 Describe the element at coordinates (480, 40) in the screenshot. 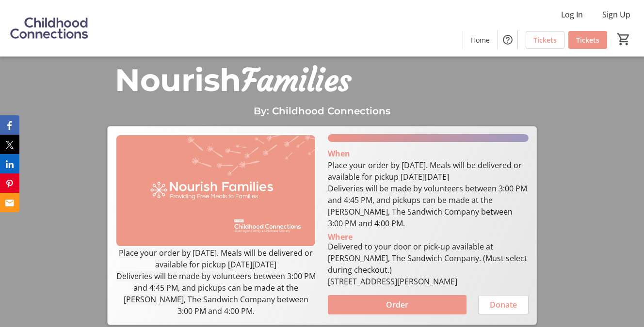

I see `a: Home` at that location.